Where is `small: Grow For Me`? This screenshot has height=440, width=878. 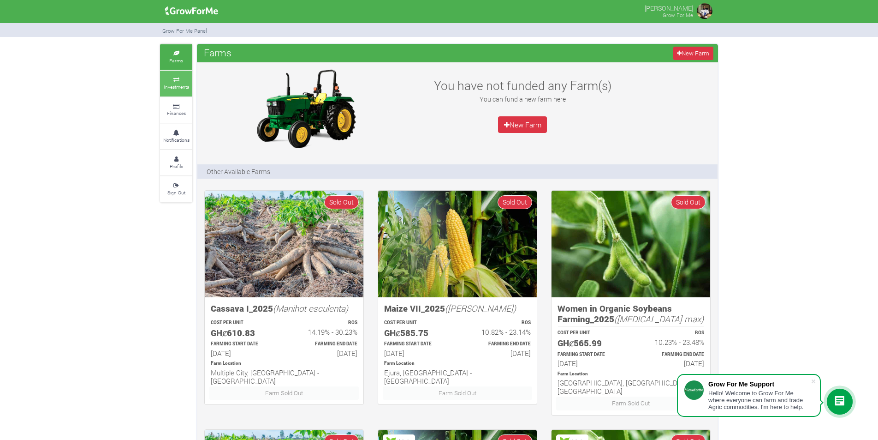 small: Grow For Me is located at coordinates (678, 15).